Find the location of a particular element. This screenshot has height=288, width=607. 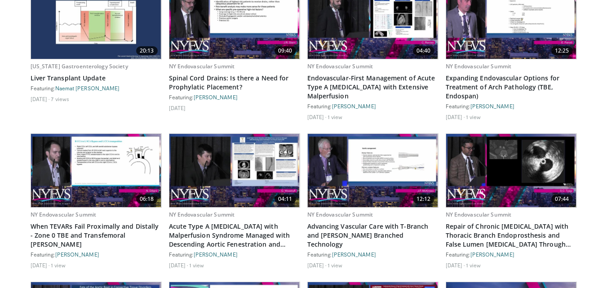

span: 20:13 is located at coordinates (147, 51).